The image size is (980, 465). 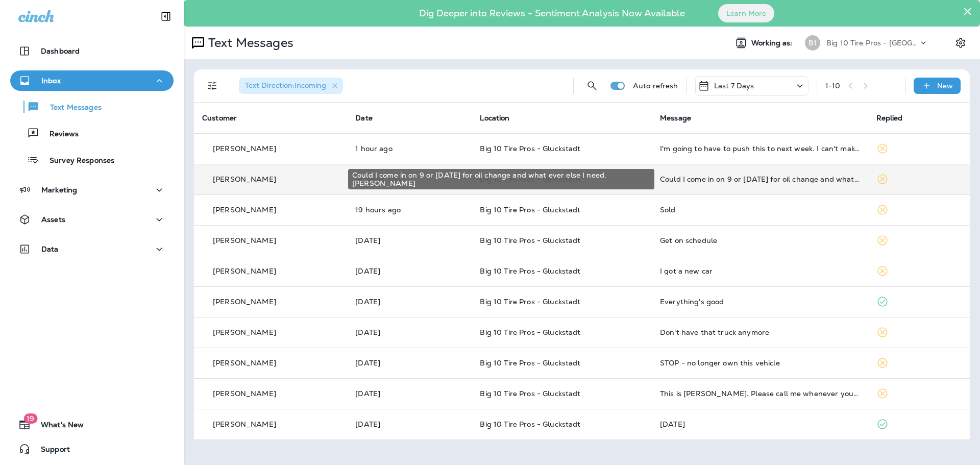 What do you see at coordinates (773, 43) in the screenshot?
I see `span: Working as:` at bounding box center [773, 43].